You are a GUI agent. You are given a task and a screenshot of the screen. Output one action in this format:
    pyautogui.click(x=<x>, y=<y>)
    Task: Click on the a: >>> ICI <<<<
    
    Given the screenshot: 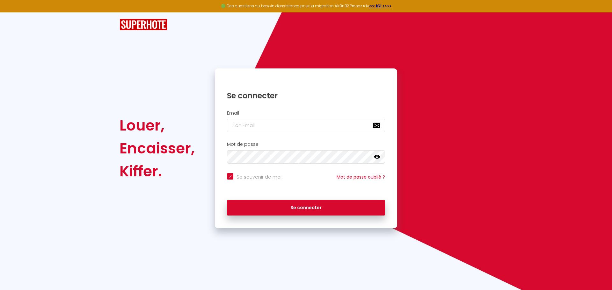 What is the action you would take?
    pyautogui.click(x=380, y=6)
    